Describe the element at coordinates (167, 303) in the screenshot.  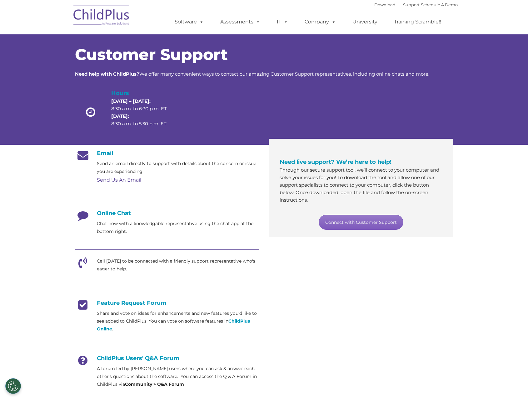
I see `h4: Feature Request Forum` at that location.